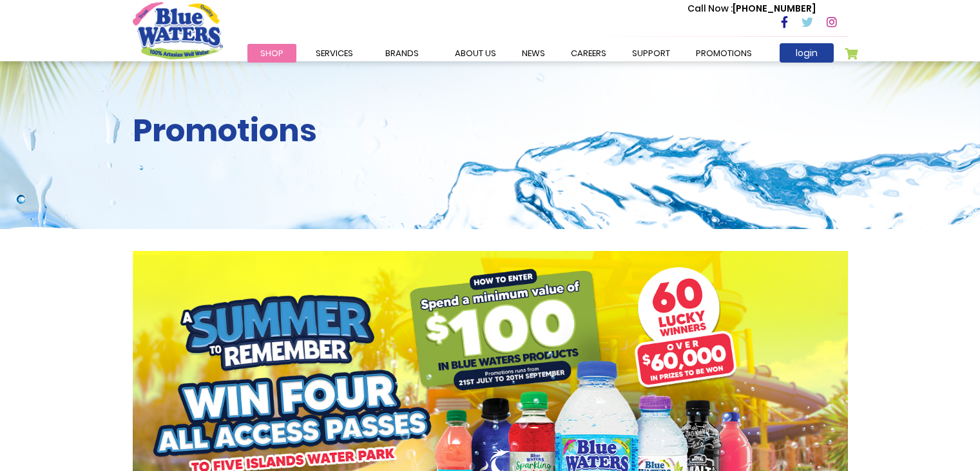  I want to click on a: support, so click(651, 53).